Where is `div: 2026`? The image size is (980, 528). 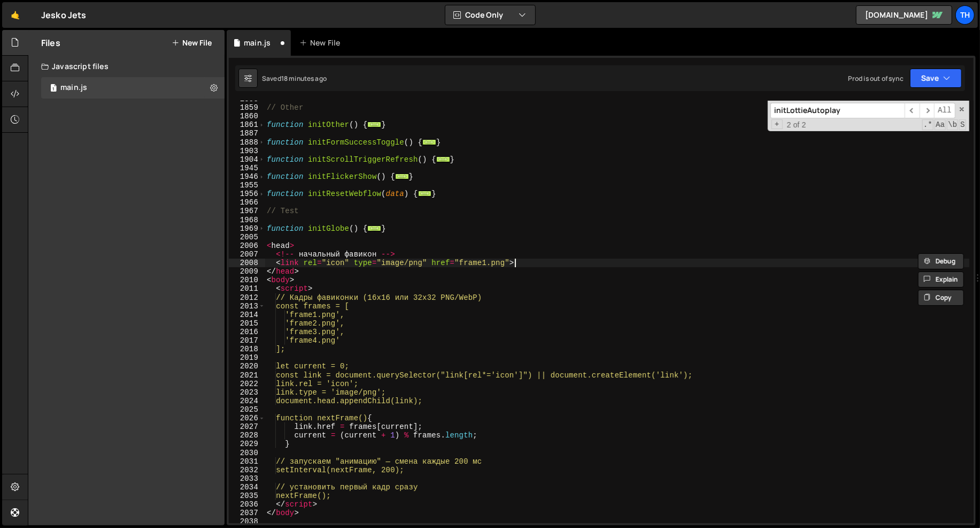
div: 2026 is located at coordinates (247, 418).